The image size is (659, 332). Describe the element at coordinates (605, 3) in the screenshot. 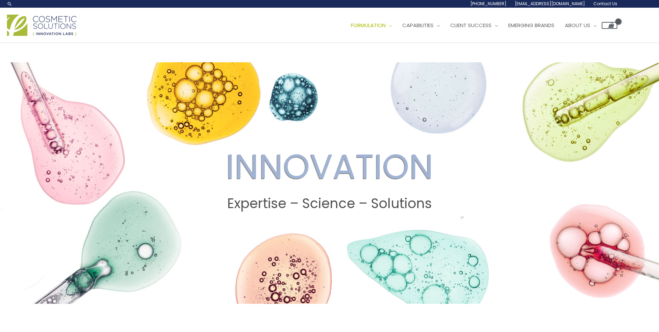

I see `span: Contact Us` at that location.